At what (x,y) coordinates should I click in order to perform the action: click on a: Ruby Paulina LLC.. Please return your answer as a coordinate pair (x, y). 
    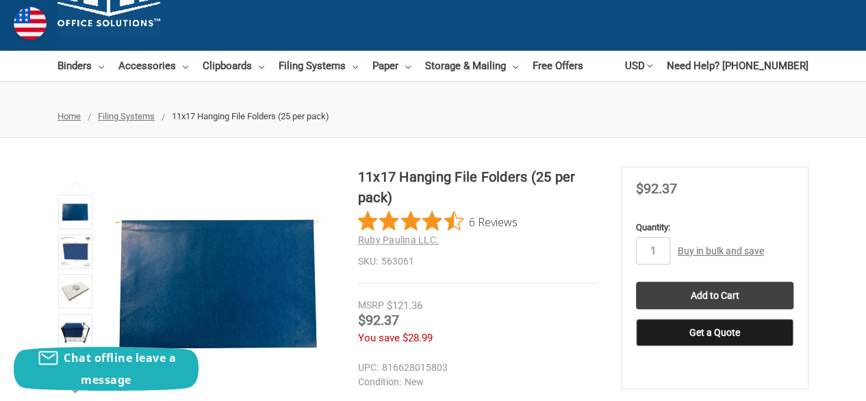
    Looking at the image, I should click on (399, 240).